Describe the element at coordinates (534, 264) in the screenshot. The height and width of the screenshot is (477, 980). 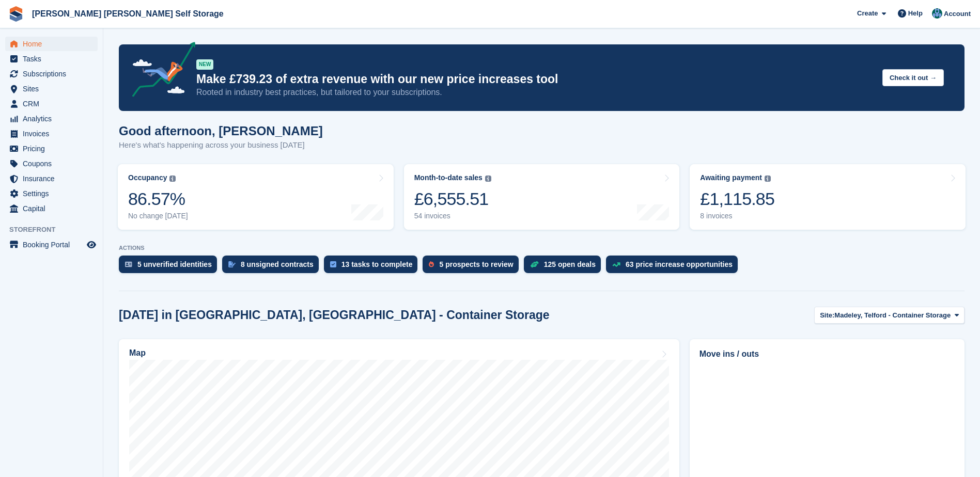
I see `img: deal-1b604bf984904fb50ccaf53a9ad4b4a5d6e5aea283cecdc64d6e3604feb123c2.svg` at that location.